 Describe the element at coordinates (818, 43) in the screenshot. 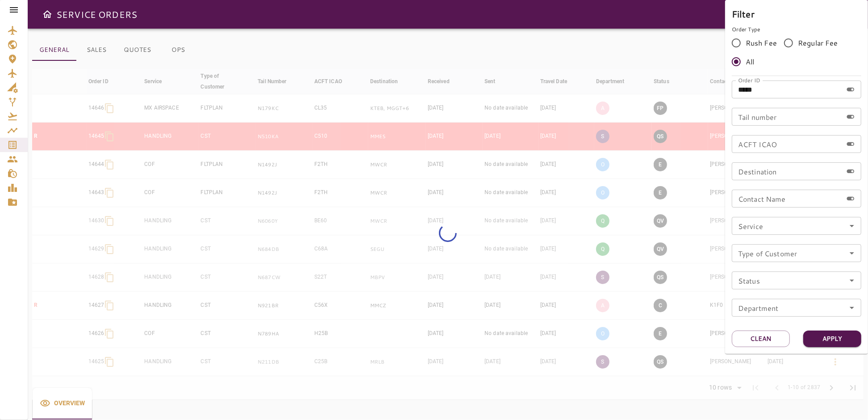

I see `span: Regular Fee` at that location.